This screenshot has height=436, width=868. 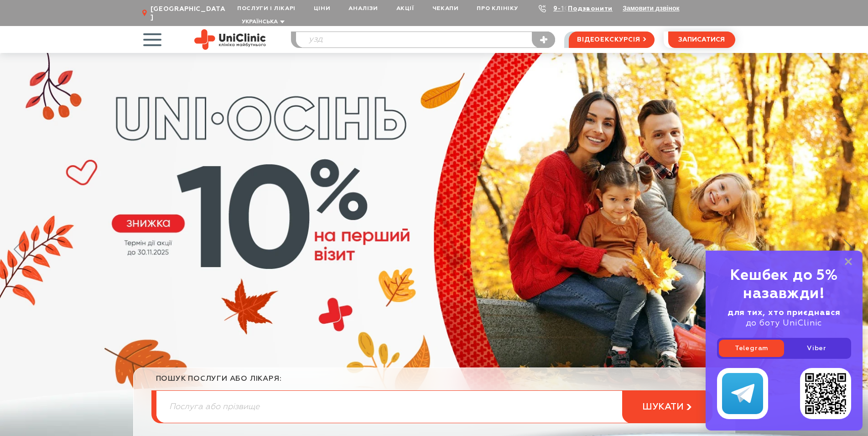 What do you see at coordinates (259, 22) in the screenshot?
I see `span: Українська` at bounding box center [259, 22].